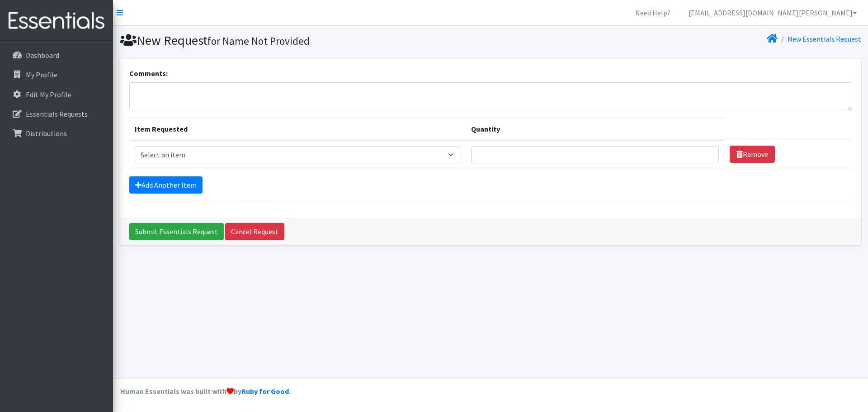 Image resolution: width=868 pixels, height=412 pixels. Describe the element at coordinates (258, 41) in the screenshot. I see `small: for Name Not Provided` at that location.